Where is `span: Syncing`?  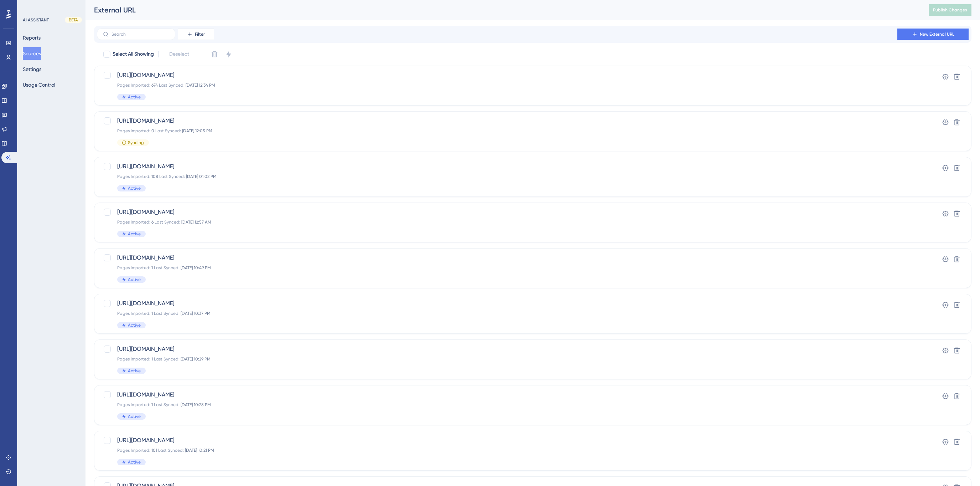
span: Syncing is located at coordinates (136, 143).